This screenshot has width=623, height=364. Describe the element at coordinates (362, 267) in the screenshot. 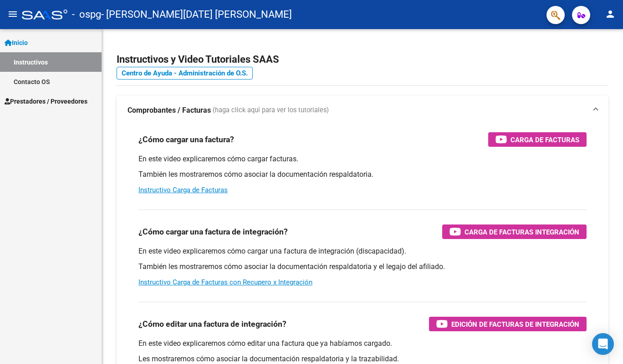

I see `p: También les mostraremos cómo asociar la documentación respaldatoria y el legajo del afiliado.` at that location.